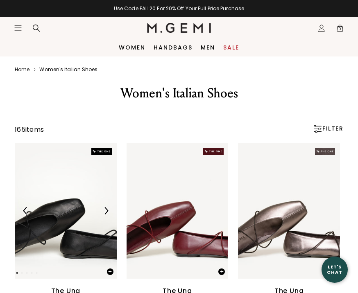  Describe the element at coordinates (179, 93) in the screenshot. I see `div: Women's Italian Shoes` at that location.